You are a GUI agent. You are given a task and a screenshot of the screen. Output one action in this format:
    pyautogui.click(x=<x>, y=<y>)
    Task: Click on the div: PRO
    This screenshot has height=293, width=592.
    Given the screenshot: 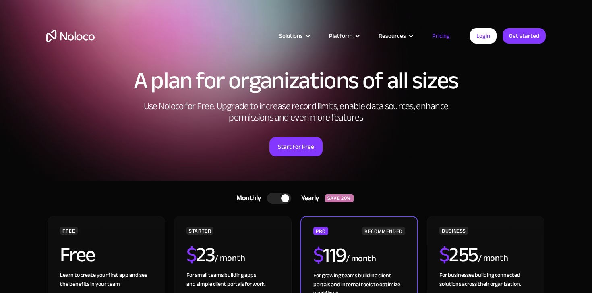 What is the action you would take?
    pyautogui.click(x=321, y=231)
    